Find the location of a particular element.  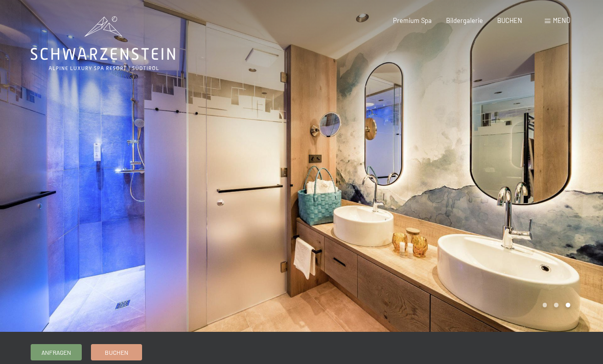

span: Menü is located at coordinates (561, 20).